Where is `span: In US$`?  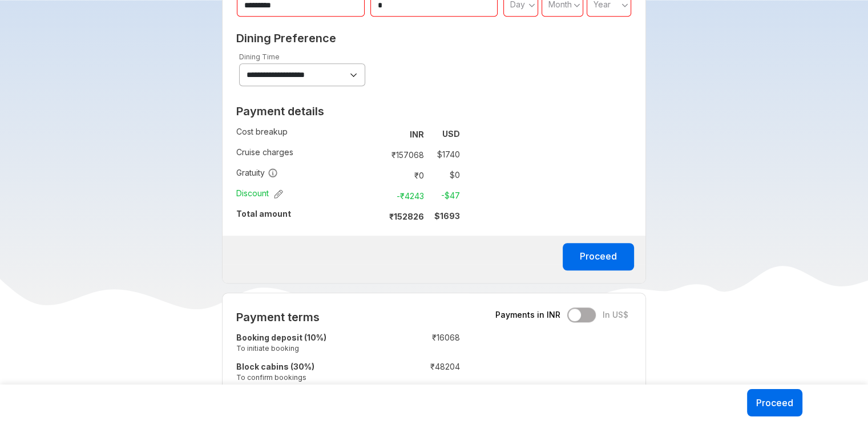 span: In US$ is located at coordinates (615, 315).